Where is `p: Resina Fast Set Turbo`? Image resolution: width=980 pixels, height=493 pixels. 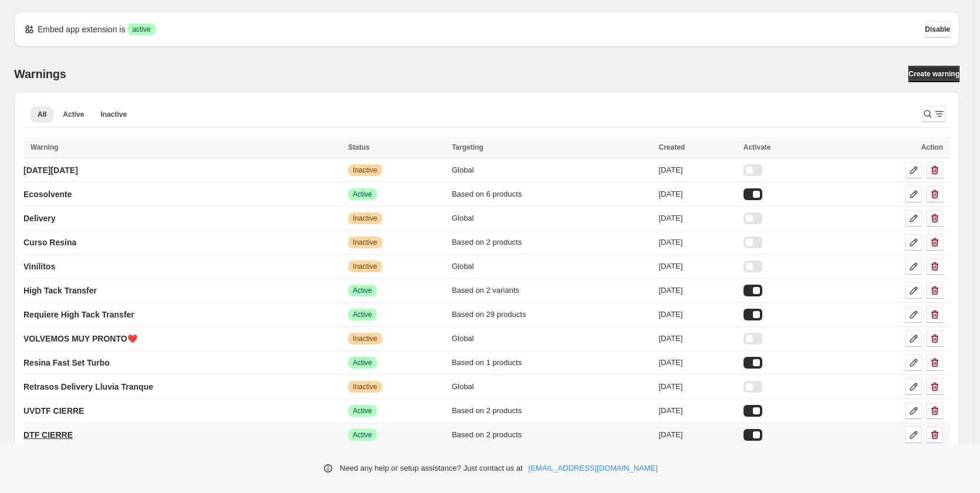 p: Resina Fast Set Turbo is located at coordinates (67, 363).